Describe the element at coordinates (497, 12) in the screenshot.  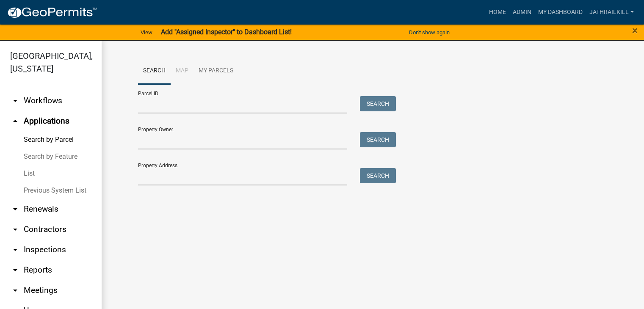
I see `a: Home` at that location.